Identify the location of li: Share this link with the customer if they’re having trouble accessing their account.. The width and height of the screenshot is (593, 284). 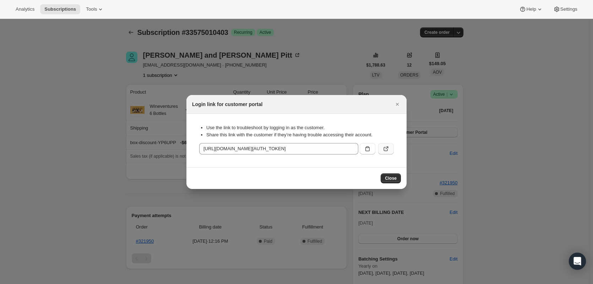
(300, 135).